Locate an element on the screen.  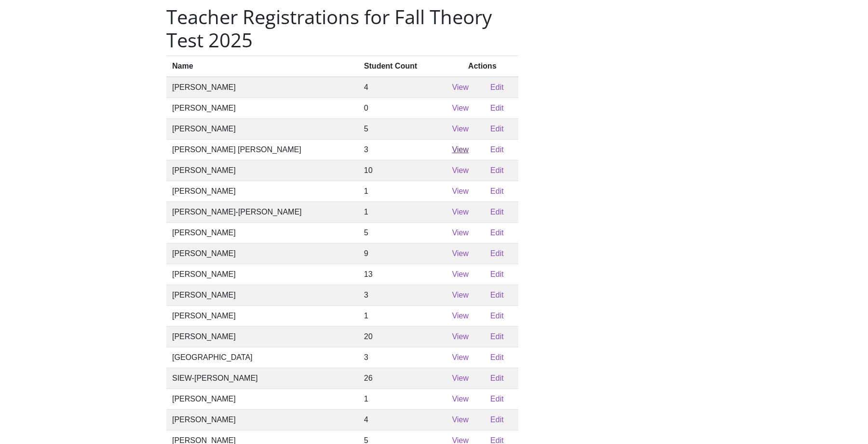
td: 20 is located at coordinates (402, 336).